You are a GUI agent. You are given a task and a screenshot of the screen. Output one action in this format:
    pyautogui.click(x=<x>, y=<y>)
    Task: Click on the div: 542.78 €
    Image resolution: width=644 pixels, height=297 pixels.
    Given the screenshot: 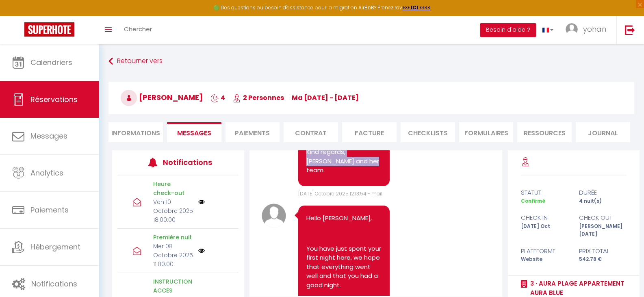 What is the action you would take?
    pyautogui.click(x=602, y=259)
    